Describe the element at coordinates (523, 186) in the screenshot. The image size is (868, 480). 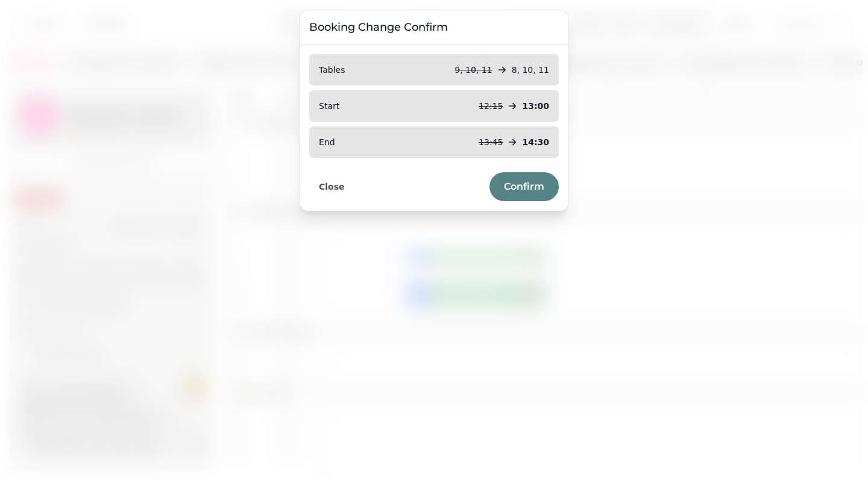
I see `button: Confirm` at that location.